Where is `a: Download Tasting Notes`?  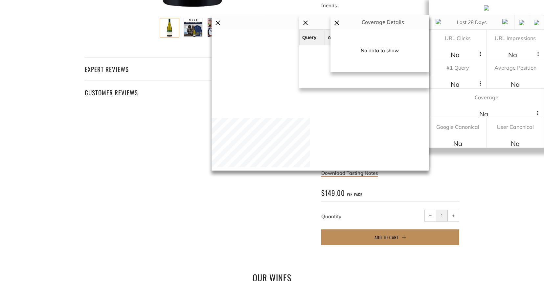 a: Download Tasting Notes is located at coordinates (350, 173).